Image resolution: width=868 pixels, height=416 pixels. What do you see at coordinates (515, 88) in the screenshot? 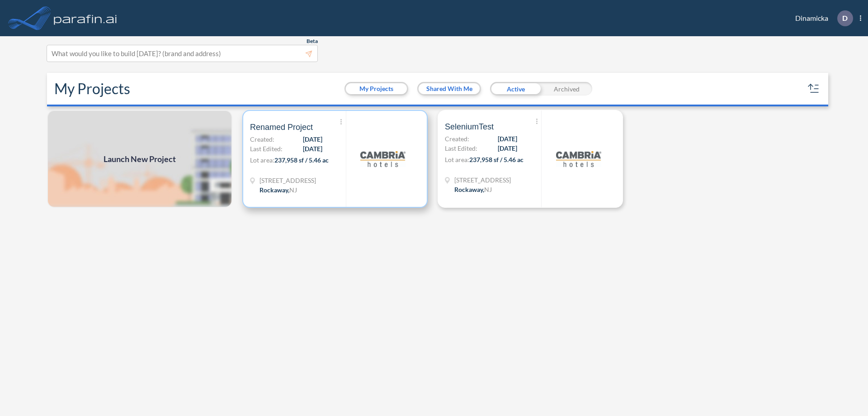
I see `div: Active` at bounding box center [515, 88].